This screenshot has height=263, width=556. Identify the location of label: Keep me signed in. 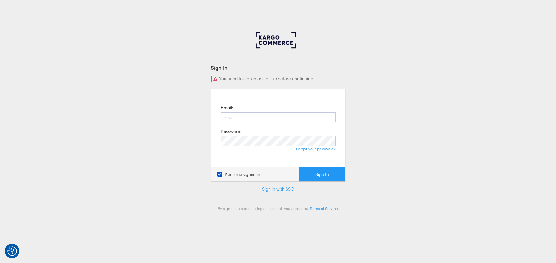
(239, 174).